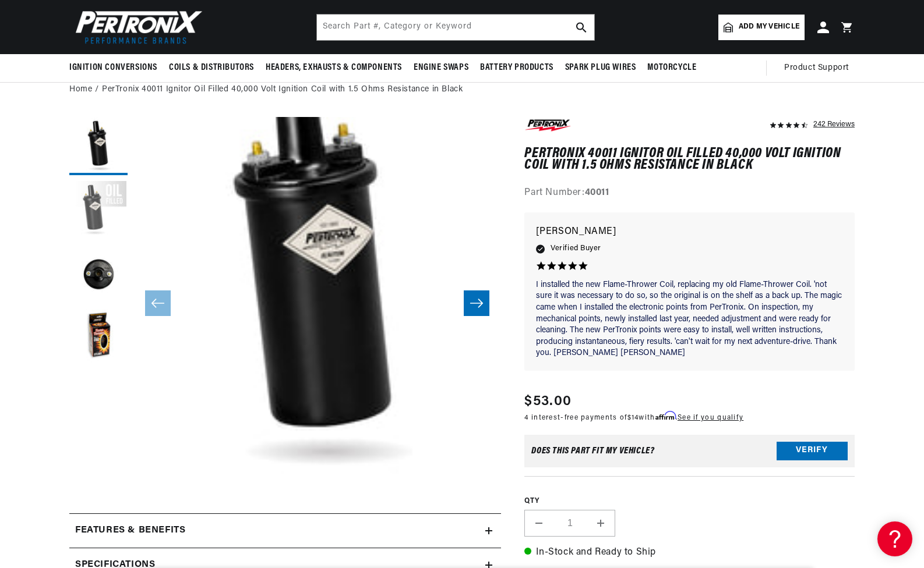 This screenshot has height=568, width=924. I want to click on p: In-Stock and Ready to Ship, so click(689, 553).